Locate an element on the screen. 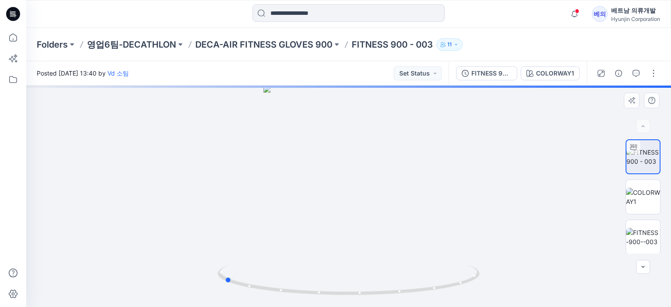 Image resolution: width=671 pixels, height=307 pixels. div: 베트남 의류개발 is located at coordinates (636, 10).